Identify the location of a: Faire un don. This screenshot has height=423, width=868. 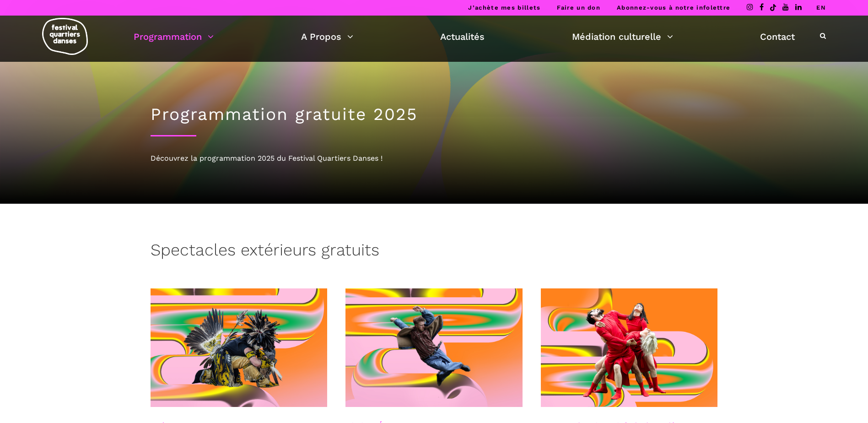
(579, 7).